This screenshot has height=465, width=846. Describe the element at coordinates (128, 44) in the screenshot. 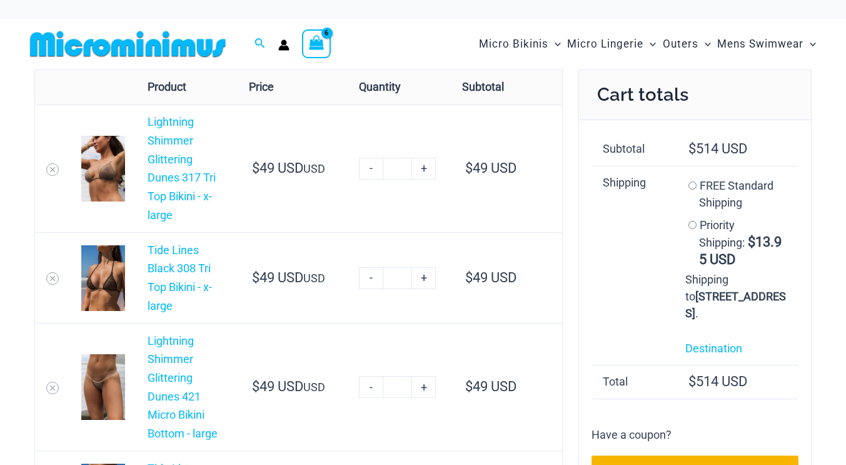

I see `img: MM SHOP LOGO FLAT` at that location.